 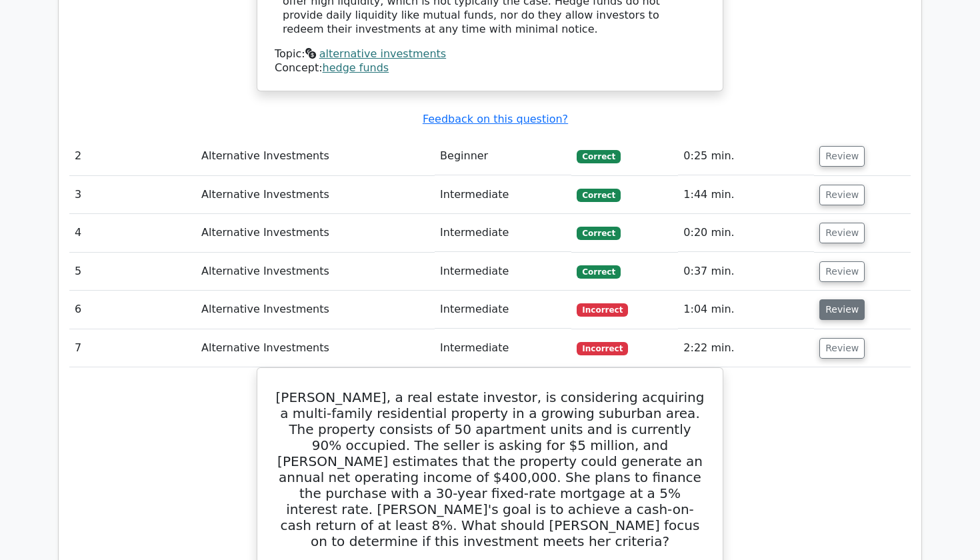 What do you see at coordinates (356, 67) in the screenshot?
I see `a: hedge funds` at bounding box center [356, 67].